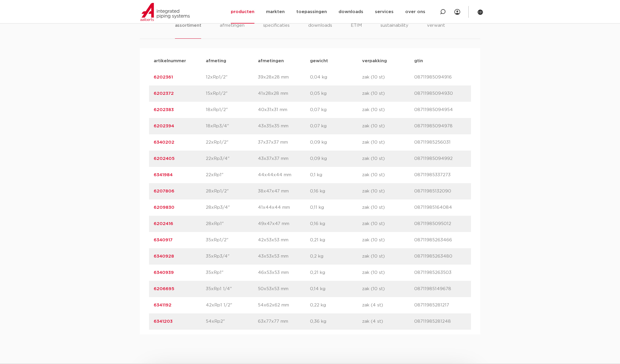 The width and height of the screenshot is (620, 364). Describe the element at coordinates (440, 142) in the screenshot. I see `p: 08711985256031` at that location.